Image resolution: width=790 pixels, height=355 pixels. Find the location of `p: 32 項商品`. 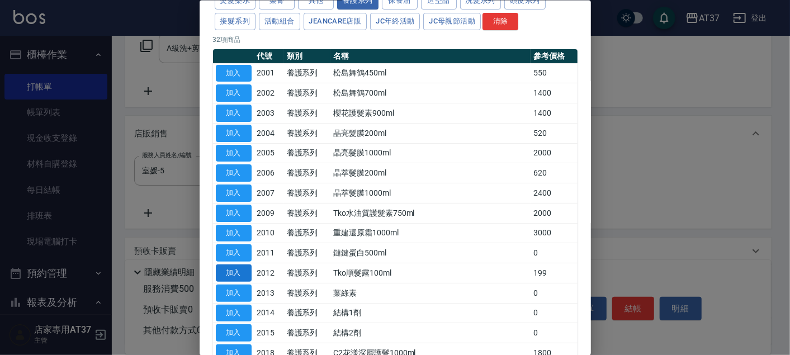

p: 32 項商品 is located at coordinates (395, 39).